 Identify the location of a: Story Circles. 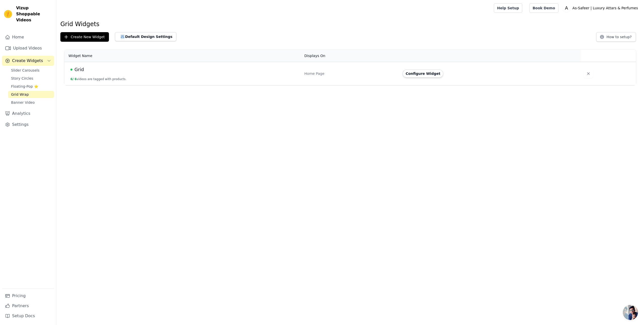
(31, 78).